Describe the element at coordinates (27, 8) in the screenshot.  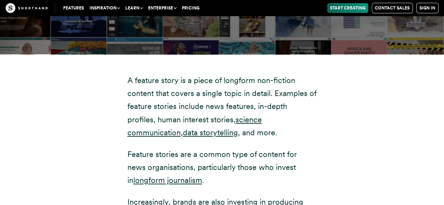
I see `img: The Craft` at that location.